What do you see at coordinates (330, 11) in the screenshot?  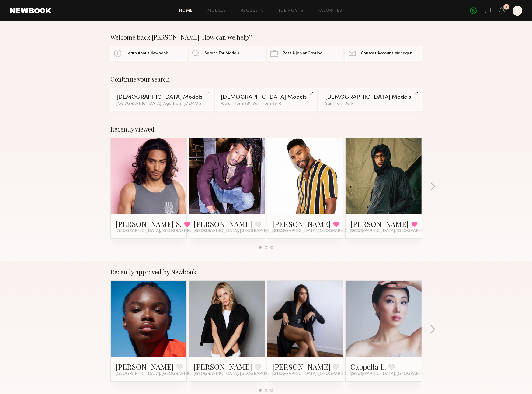 I see `a: Favorites` at bounding box center [330, 11].